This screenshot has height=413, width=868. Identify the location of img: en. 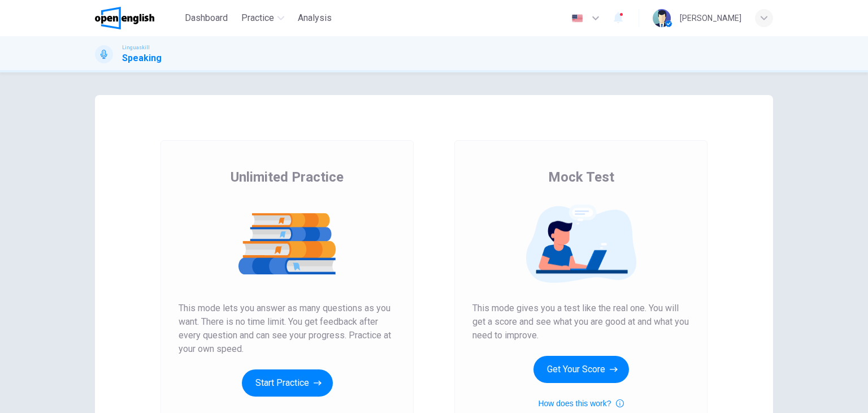
(577, 18).